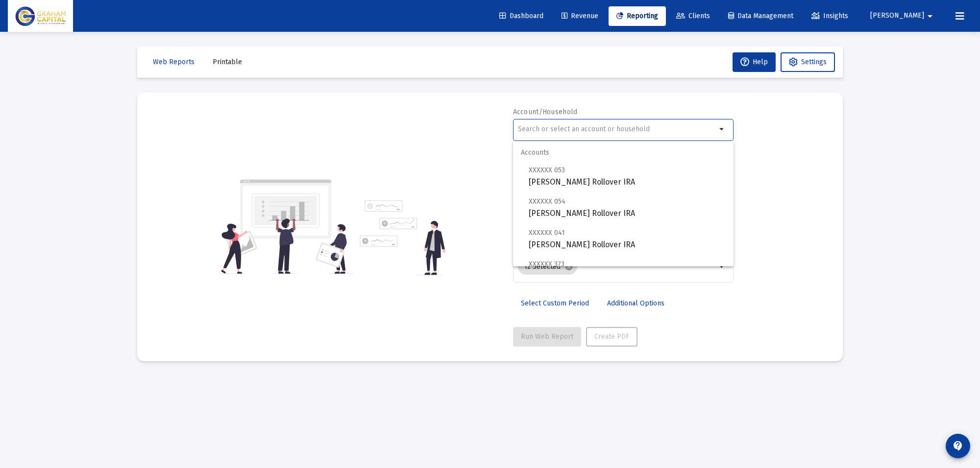  What do you see at coordinates (228, 62) in the screenshot?
I see `span: Printable` at bounding box center [228, 62].